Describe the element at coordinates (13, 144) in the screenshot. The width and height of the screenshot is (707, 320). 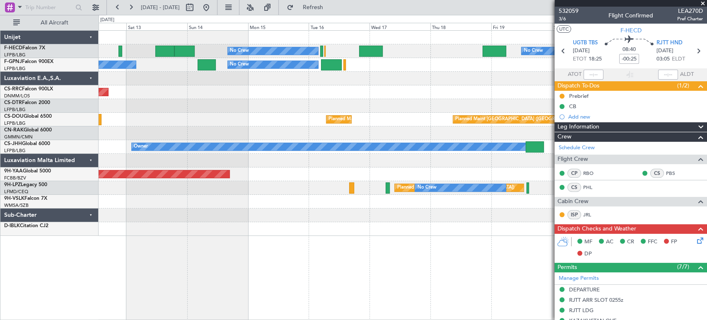
I see `span: CS-JHH` at that location.